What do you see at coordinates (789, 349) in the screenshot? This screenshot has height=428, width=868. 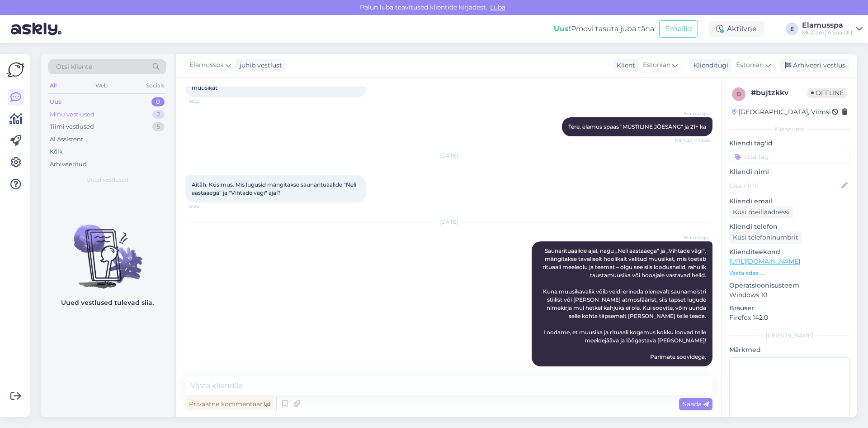 I see `p: Märkmed` at bounding box center [789, 349].